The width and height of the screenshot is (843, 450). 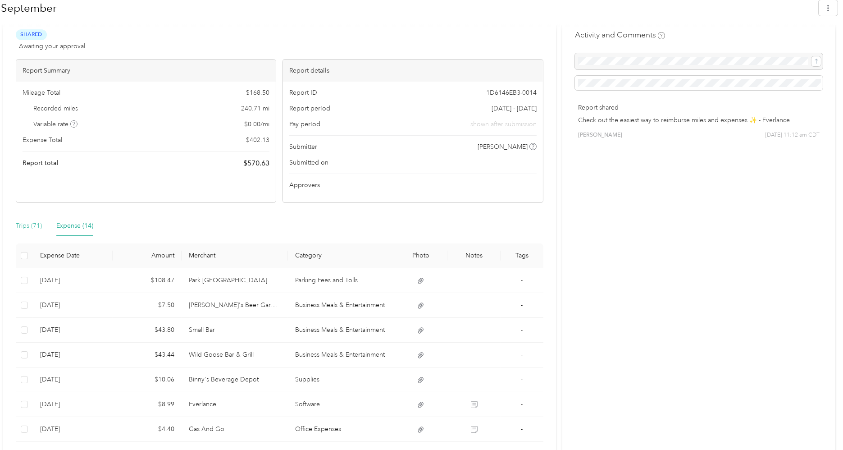 I want to click on th: Merchant, so click(x=235, y=255).